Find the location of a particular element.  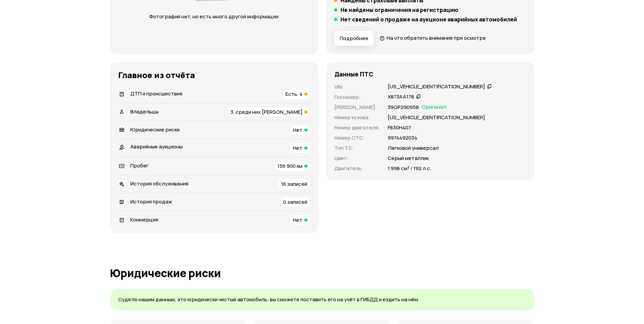

span: Пробег is located at coordinates (139, 166).